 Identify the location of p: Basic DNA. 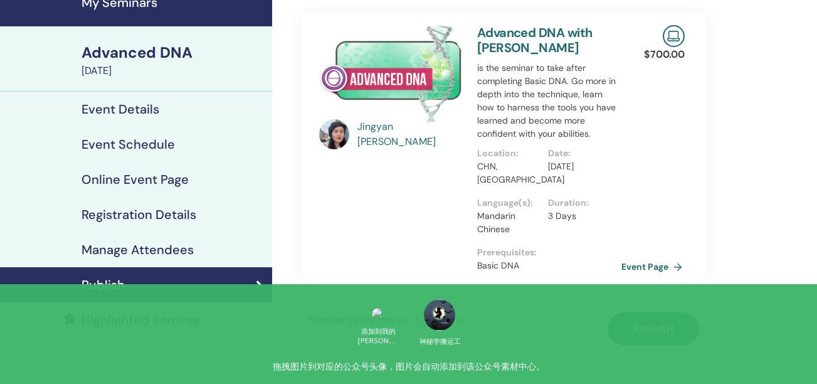
(548, 265).